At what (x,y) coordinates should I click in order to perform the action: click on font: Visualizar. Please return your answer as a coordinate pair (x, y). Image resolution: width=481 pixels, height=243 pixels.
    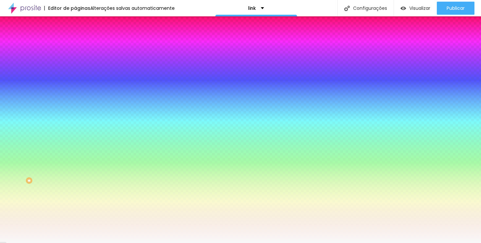
    Looking at the image, I should click on (419, 8).